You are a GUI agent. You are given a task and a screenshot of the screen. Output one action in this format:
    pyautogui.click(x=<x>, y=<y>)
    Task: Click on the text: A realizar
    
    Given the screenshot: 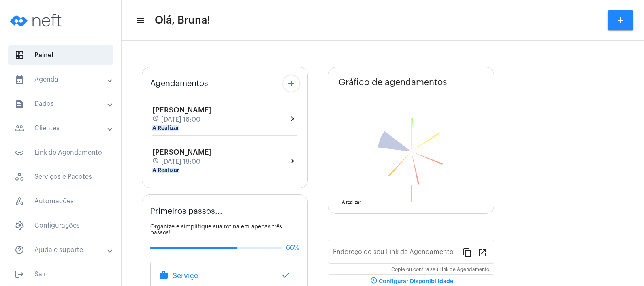 What is the action you would take?
    pyautogui.click(x=351, y=202)
    